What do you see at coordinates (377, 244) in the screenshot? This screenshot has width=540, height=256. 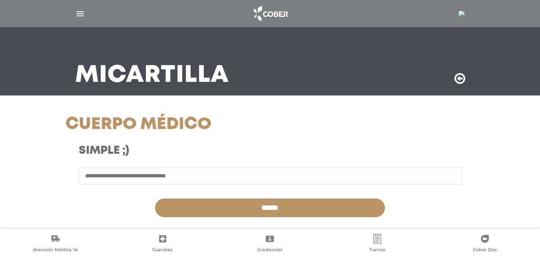 I see `a: Turnos` at bounding box center [377, 244].